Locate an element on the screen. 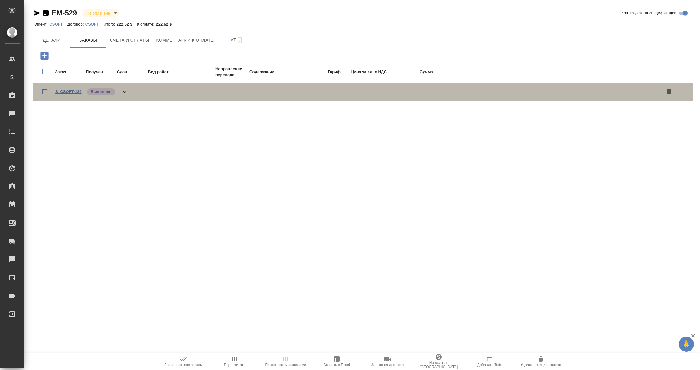 The width and height of the screenshot is (700, 370). p: Клиент: is located at coordinates (41, 24).